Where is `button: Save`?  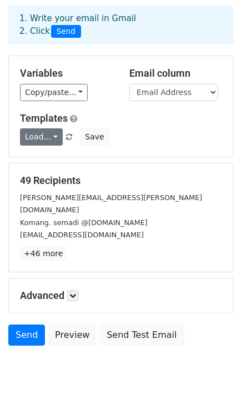 button: Save is located at coordinates (95, 137).